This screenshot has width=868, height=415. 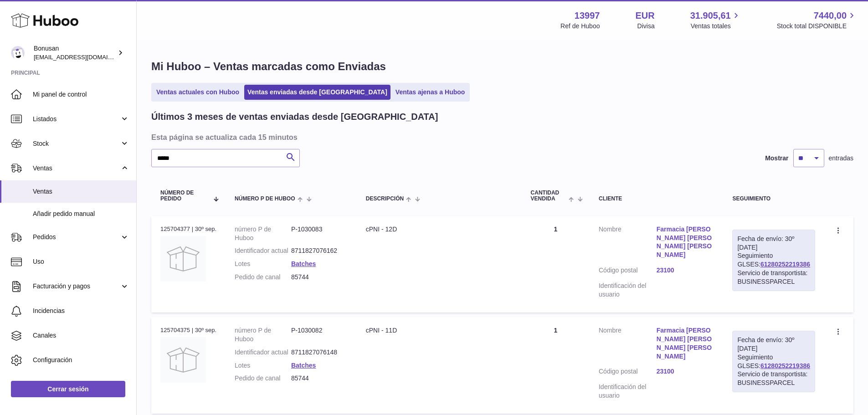 I want to click on span: Uso, so click(x=81, y=262).